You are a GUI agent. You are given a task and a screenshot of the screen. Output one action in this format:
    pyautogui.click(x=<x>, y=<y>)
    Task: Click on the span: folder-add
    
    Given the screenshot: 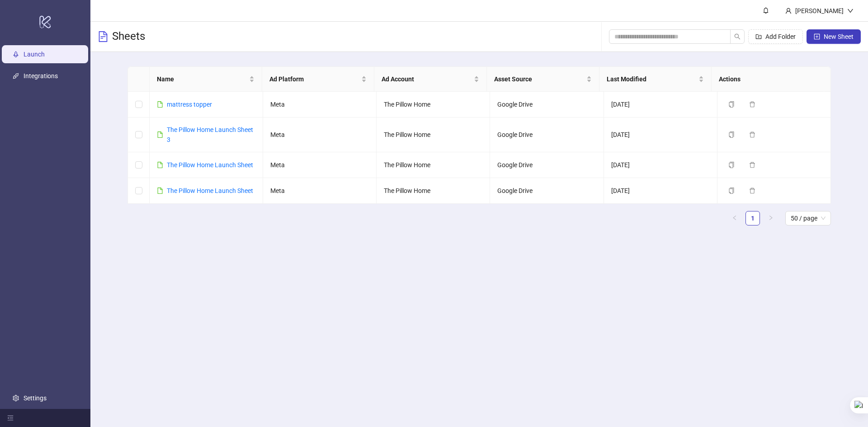 What is the action you would take?
    pyautogui.click(x=759, y=37)
    